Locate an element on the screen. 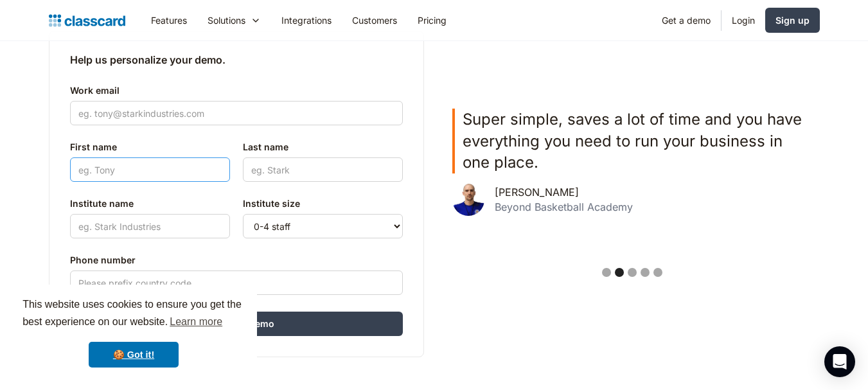 The width and height of the screenshot is (868, 390). a: home is located at coordinates (87, 21).